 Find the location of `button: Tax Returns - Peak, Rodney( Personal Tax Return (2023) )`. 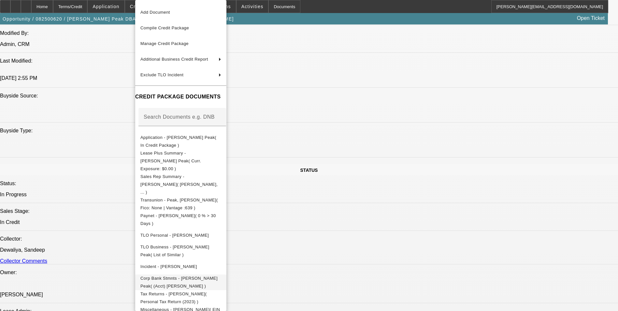

button: Tax Returns - Peak, Rodney( Personal Tax Return (2023) ) is located at coordinates (181, 298).